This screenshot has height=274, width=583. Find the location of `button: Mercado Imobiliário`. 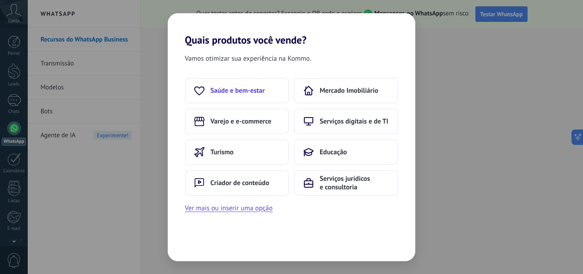

button: Mercado Imobiliário is located at coordinates (346, 90).